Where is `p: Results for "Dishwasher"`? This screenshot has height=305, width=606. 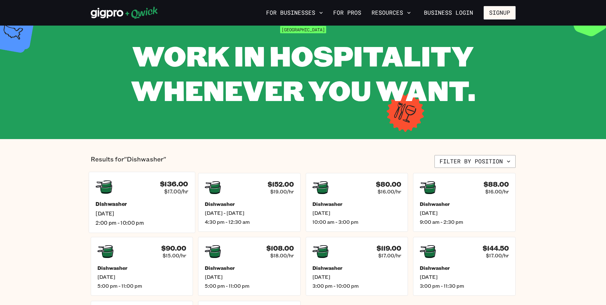 p: Results for "Dishwasher" is located at coordinates (128, 161).